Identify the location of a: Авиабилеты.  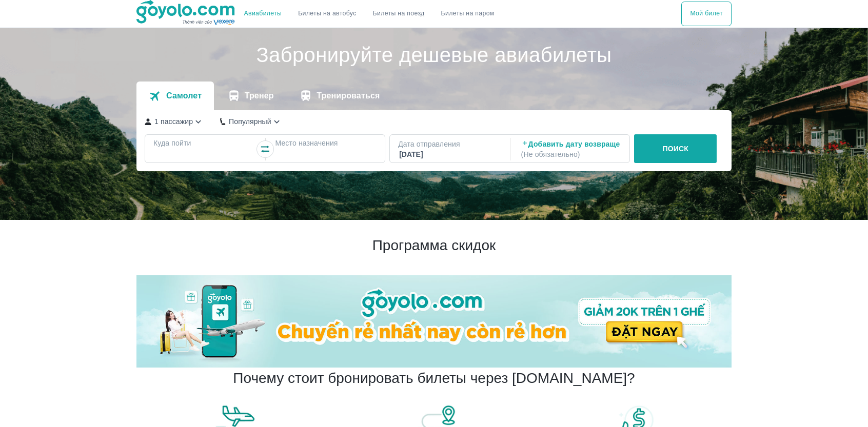
(263, 13).